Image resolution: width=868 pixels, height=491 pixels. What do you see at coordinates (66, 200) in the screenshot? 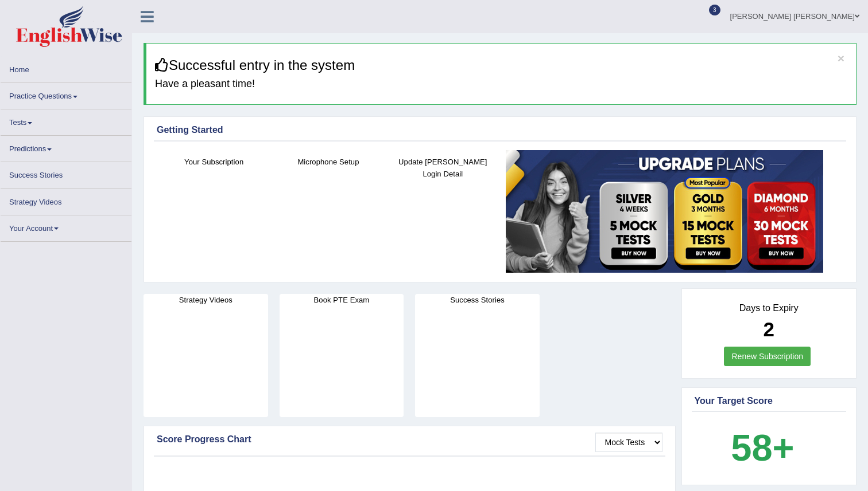
I see `a: Strategy Videos` at bounding box center [66, 200].